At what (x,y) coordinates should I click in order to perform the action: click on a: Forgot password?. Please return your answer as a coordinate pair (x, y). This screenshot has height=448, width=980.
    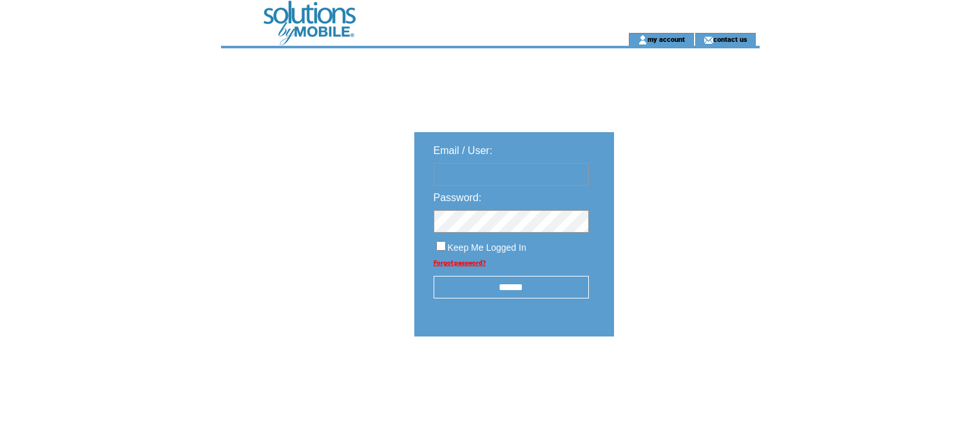
    Looking at the image, I should click on (460, 262).